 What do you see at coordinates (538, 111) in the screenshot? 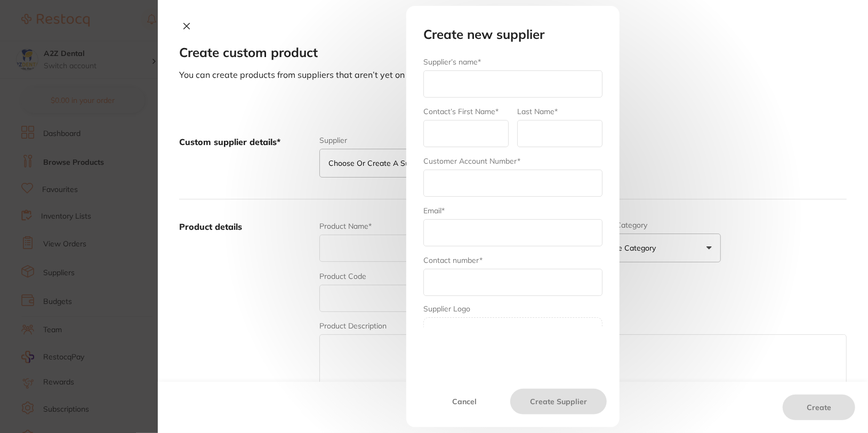
I see `label: Last Name*` at bounding box center [538, 111].